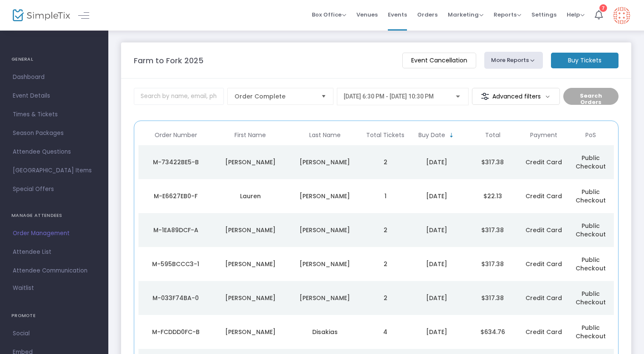 This screenshot has height=354, width=644. Describe the element at coordinates (54, 133) in the screenshot. I see `span: Season Packages` at that location.